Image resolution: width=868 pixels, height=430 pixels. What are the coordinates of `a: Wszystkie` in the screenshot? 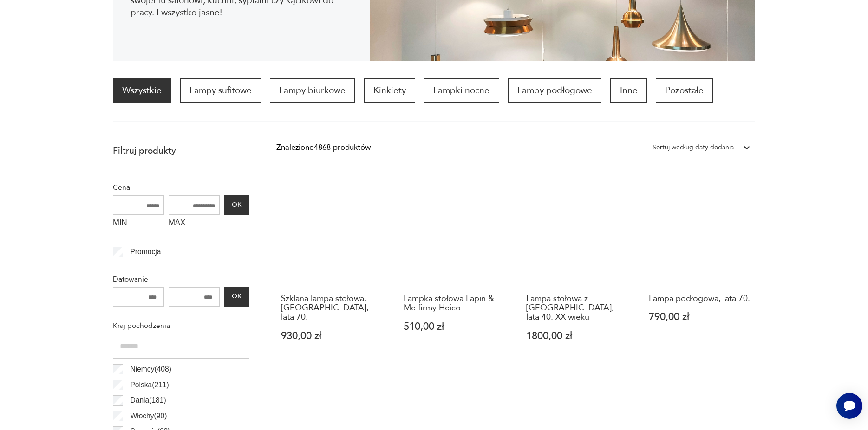 It's located at (141, 91).